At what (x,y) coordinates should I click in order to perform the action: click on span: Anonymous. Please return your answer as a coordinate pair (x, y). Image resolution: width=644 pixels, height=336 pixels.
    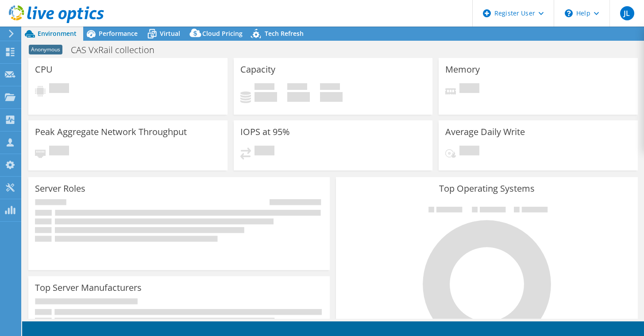
    Looking at the image, I should click on (45, 49).